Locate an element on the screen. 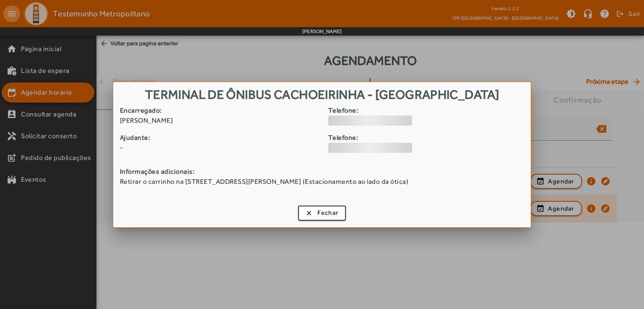 The height and width of the screenshot is (309, 644). span: Fechar is located at coordinates (328, 213).